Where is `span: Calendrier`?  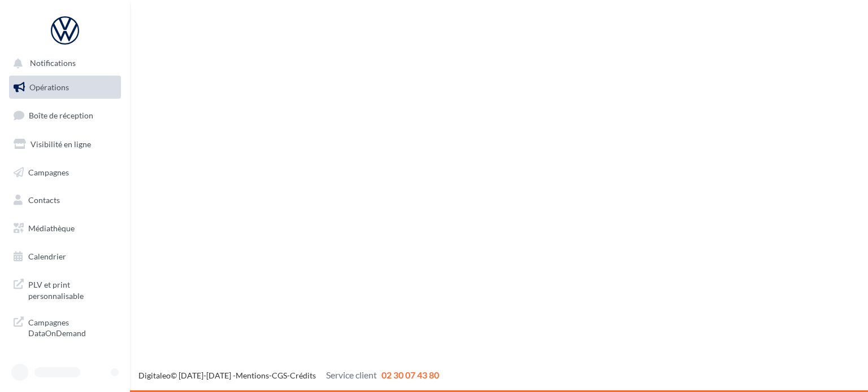
span: Calendrier is located at coordinates (47, 256).